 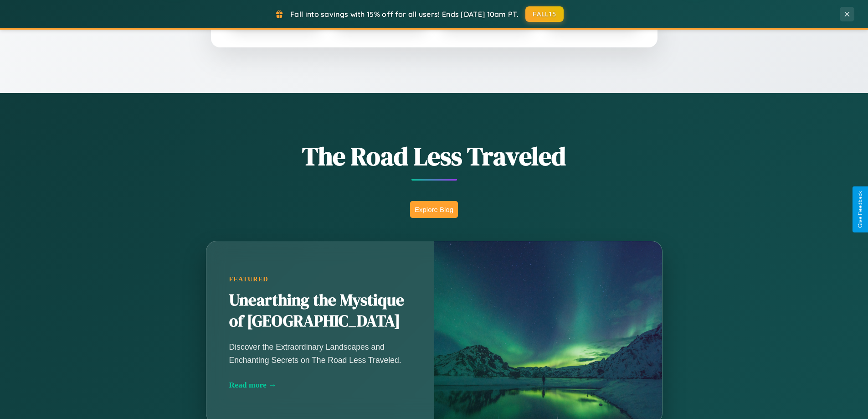 What do you see at coordinates (320, 278) in the screenshot?
I see `div: Featured` at bounding box center [320, 278].